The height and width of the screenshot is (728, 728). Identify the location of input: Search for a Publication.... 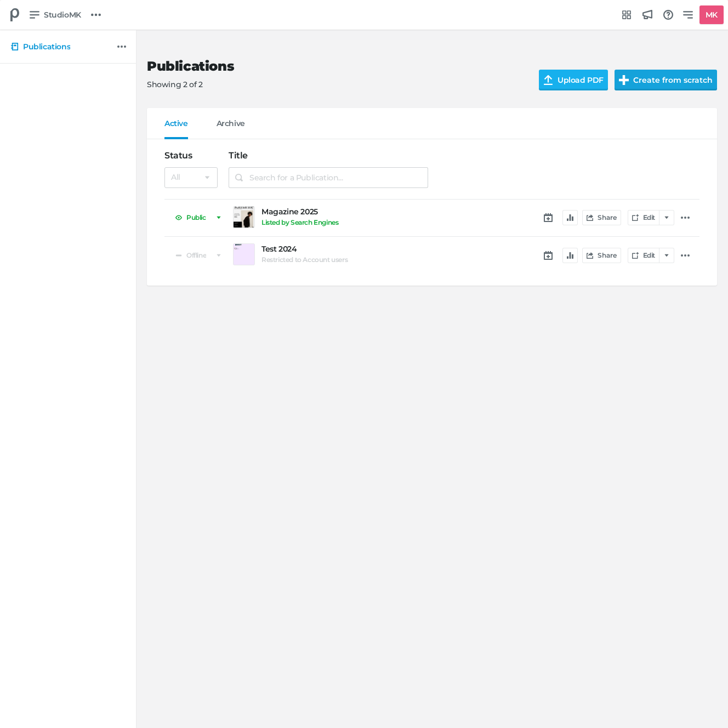
(328, 178).